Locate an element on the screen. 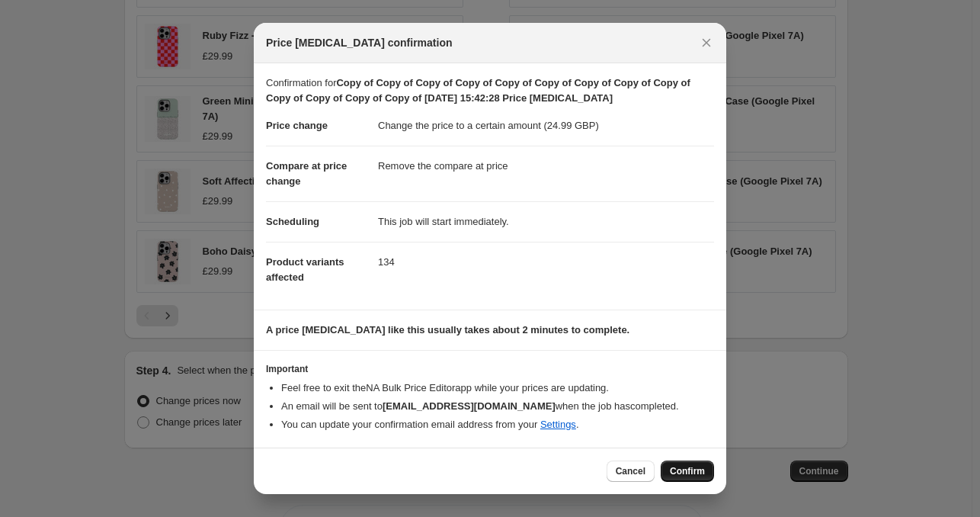 The width and height of the screenshot is (980, 517). dd: Change the price to a certain amount (24.99 GBP) is located at coordinates (546, 126).